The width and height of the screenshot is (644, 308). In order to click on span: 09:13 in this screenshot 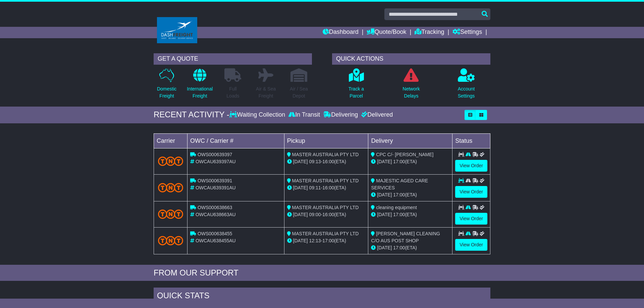, I will do `click(315, 161)`.